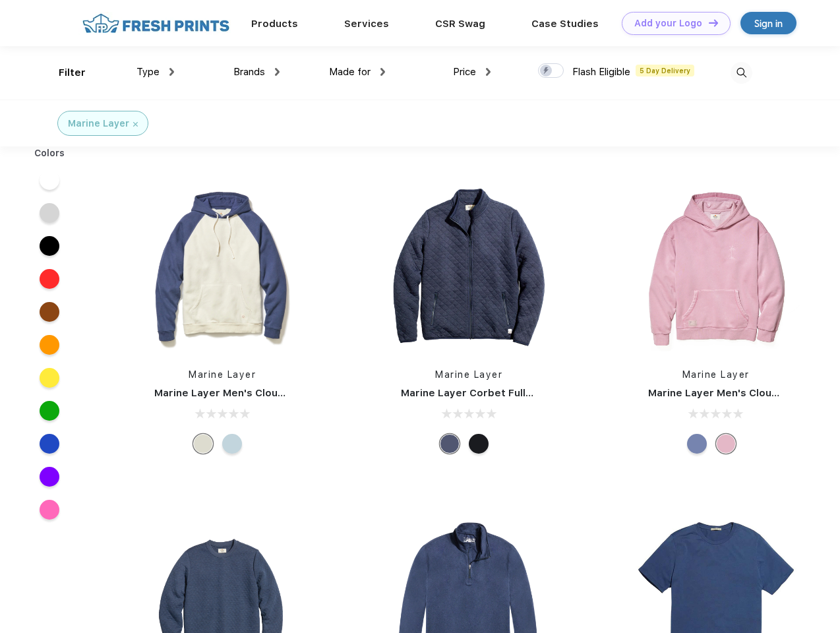  I want to click on div: Lilas, so click(726, 443).